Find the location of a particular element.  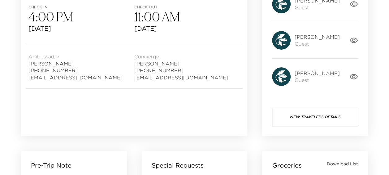

p: Special Requests is located at coordinates (178, 165).